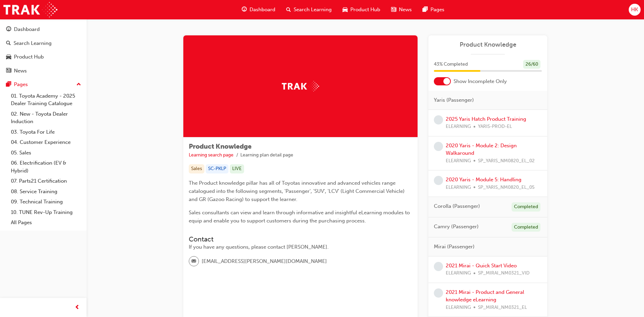  What do you see at coordinates (43, 29) in the screenshot?
I see `a: Dashboard` at bounding box center [43, 29].